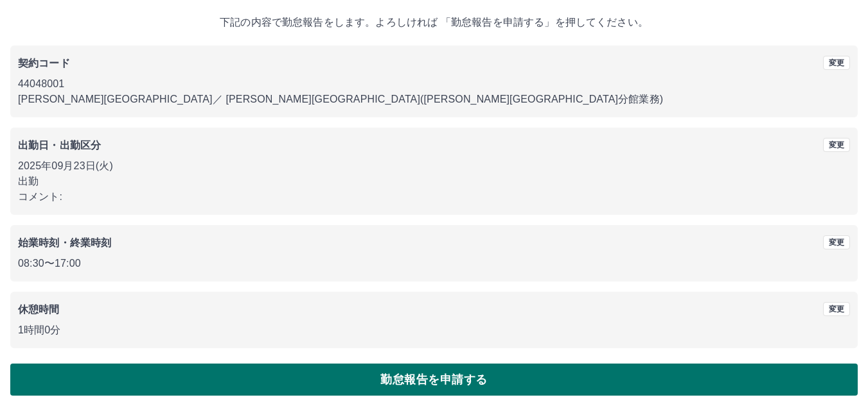 The width and height of the screenshot is (868, 411). Describe the element at coordinates (39, 310) in the screenshot. I see `b: 休憩時間` at that location.